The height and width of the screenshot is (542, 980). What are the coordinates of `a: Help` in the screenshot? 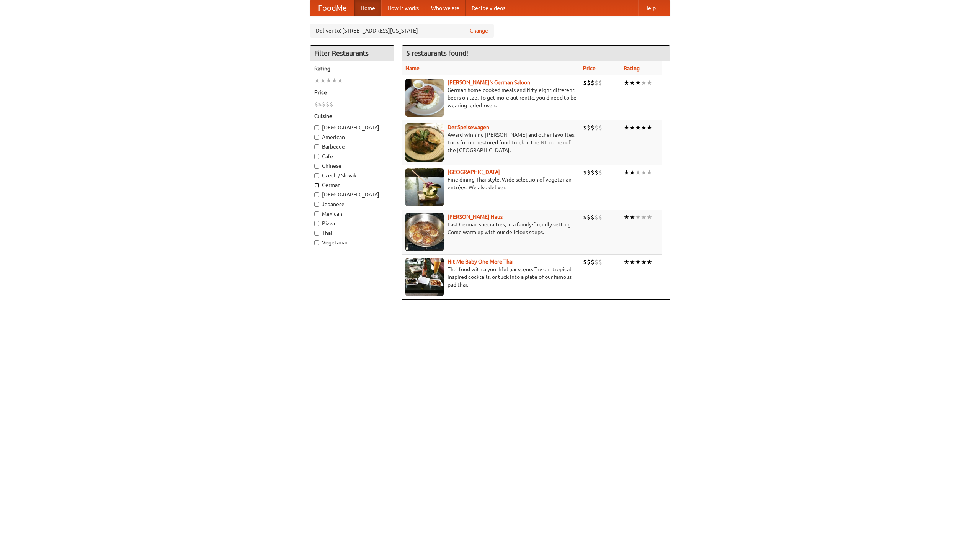 It's located at (650, 8).